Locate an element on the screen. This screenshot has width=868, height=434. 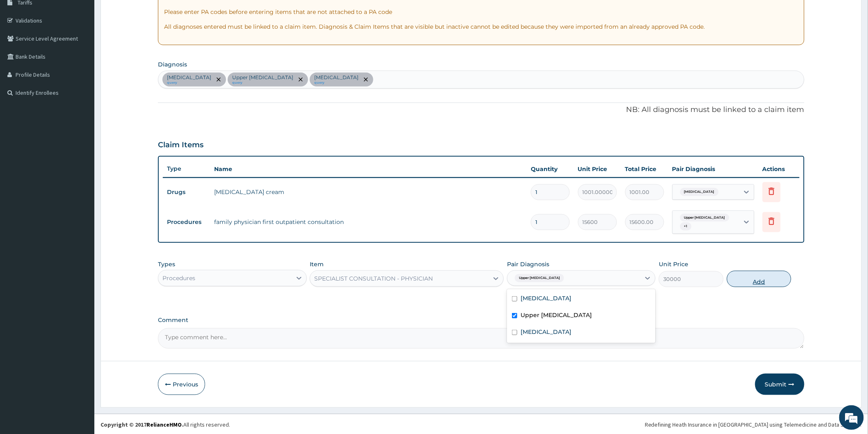
td: Drugs is located at coordinates (186, 192).